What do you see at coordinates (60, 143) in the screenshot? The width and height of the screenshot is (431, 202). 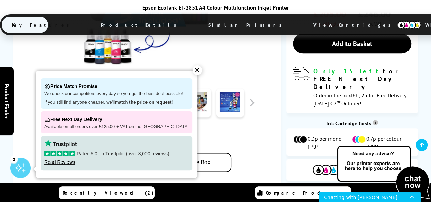 I see `img: trustpilot rating` at bounding box center [60, 143].